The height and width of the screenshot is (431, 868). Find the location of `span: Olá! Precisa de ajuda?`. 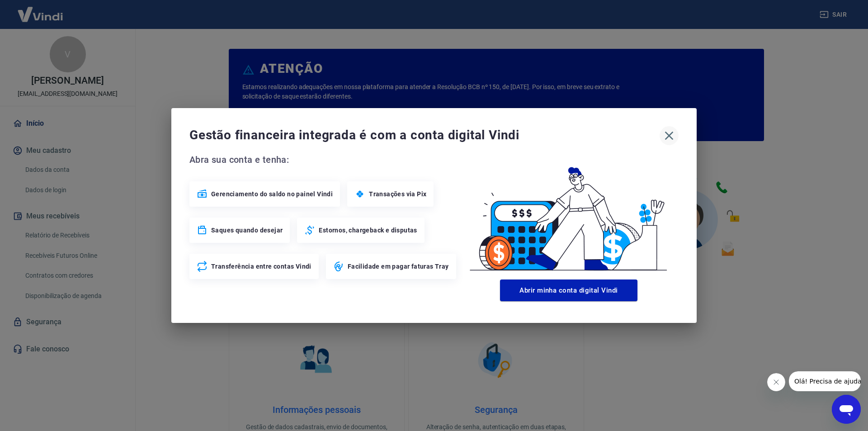

span: Olá! Precisa de ajuda? is located at coordinates (40, 10).